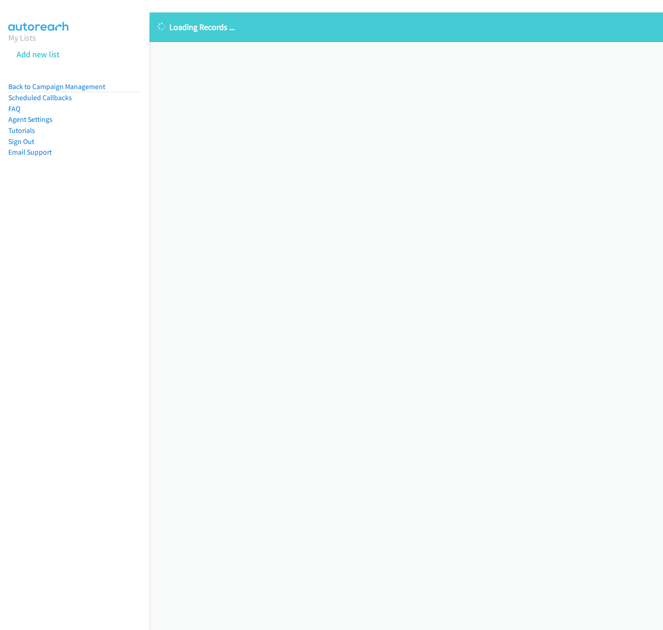  What do you see at coordinates (21, 141) in the screenshot?
I see `a: Sign Out` at bounding box center [21, 141].